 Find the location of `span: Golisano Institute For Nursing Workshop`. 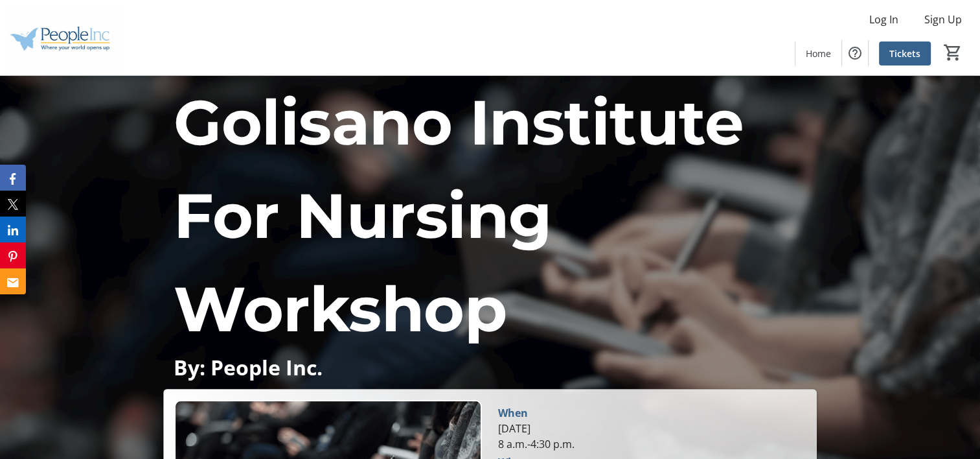

span: Golisano Institute For Nursing Workshop is located at coordinates (459, 215).